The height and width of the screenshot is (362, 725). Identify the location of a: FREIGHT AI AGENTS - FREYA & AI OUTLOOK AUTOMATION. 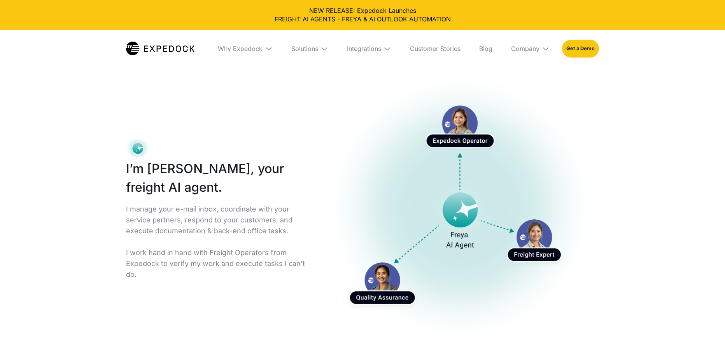
(362, 19).